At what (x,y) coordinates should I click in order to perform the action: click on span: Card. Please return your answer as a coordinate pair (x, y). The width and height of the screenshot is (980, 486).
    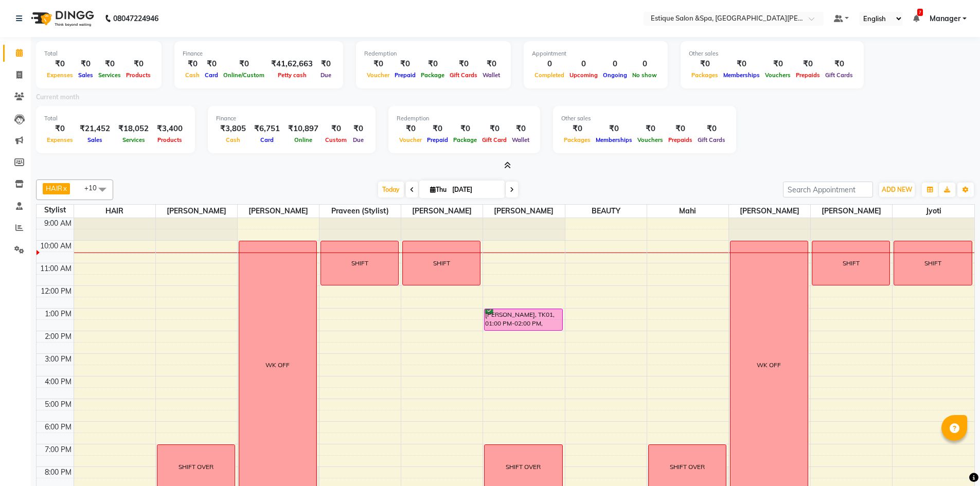
    Looking at the image, I should click on (212, 75).